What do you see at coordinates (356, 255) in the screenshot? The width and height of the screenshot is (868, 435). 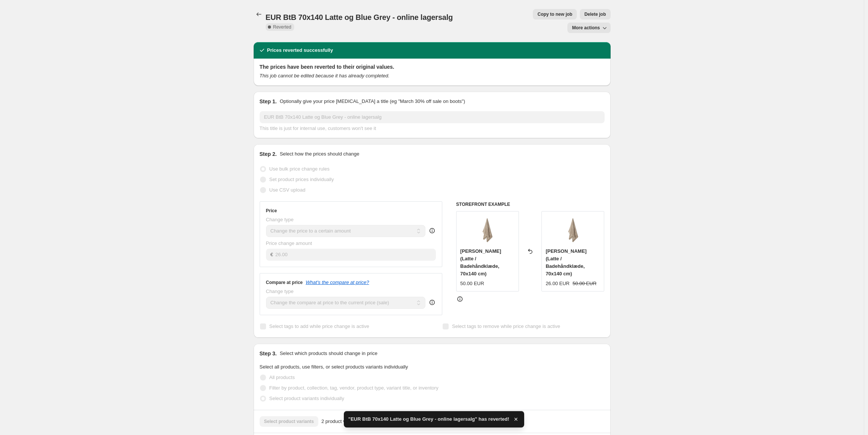 I see `input: 80.00` at bounding box center [356, 255].